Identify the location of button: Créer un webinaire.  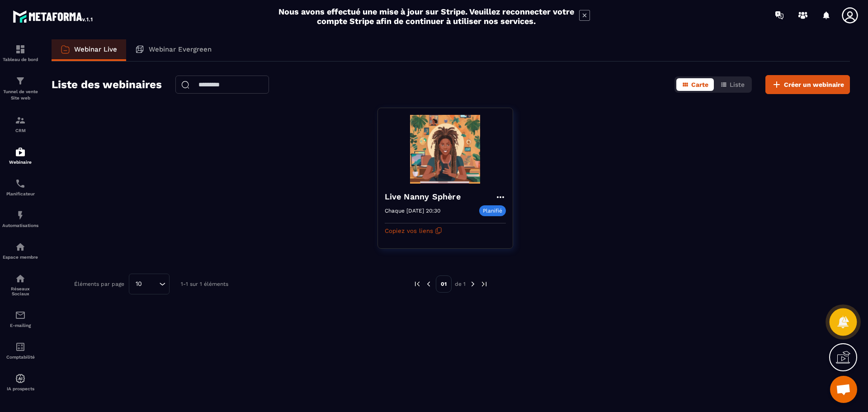
(807, 85).